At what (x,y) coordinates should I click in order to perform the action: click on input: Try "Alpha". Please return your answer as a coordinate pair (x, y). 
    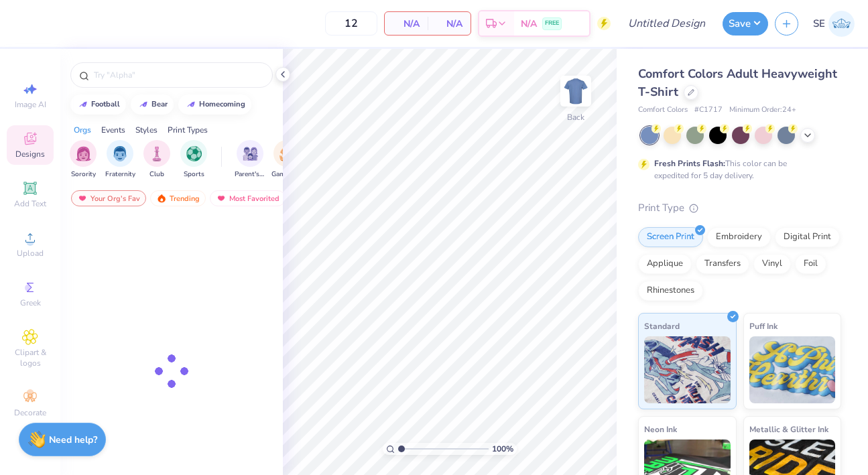
    Looking at the image, I should click on (178, 75).